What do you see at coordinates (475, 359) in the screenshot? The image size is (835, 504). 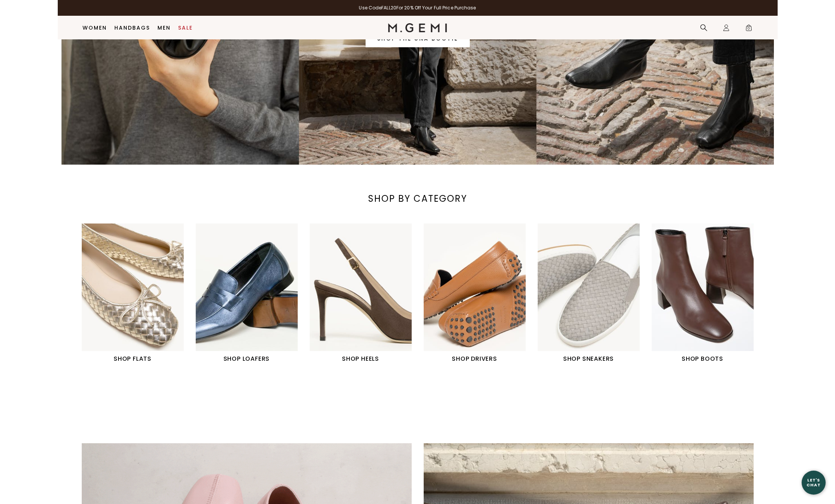 I see `h1: SHOP DRIVERS` at bounding box center [475, 359].